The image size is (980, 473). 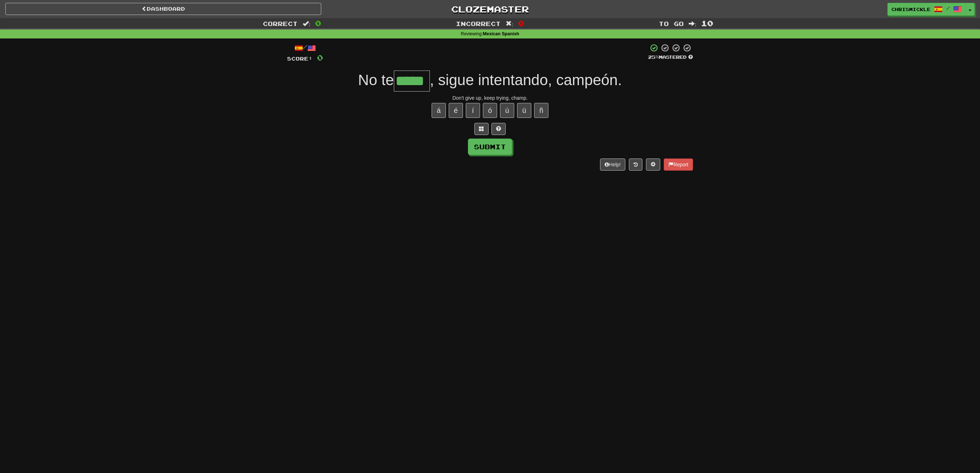 I want to click on span: Score:, so click(x=300, y=58).